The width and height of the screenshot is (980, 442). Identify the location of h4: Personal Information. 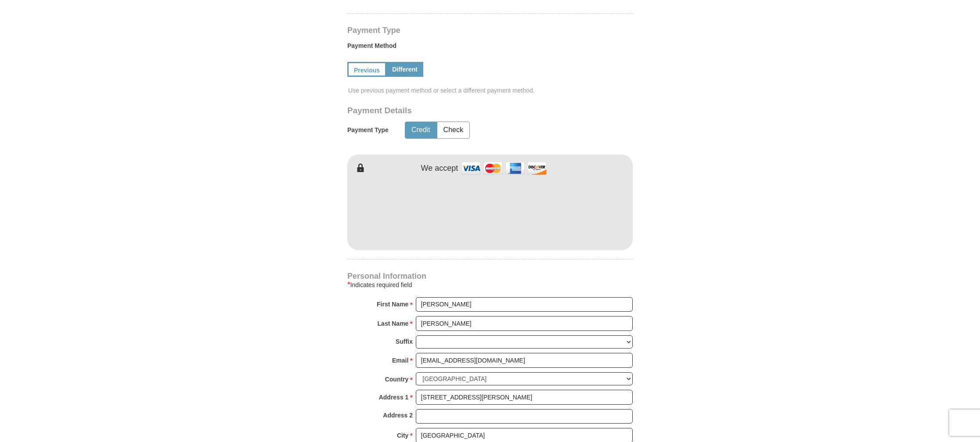
(490, 276).